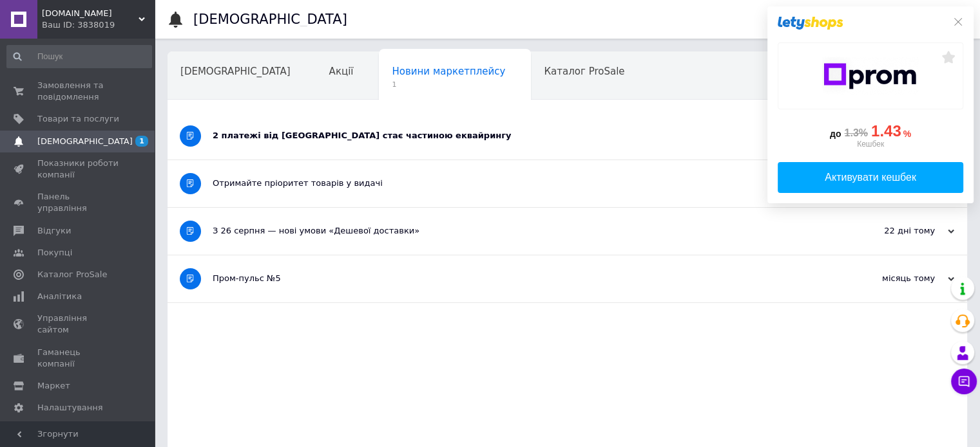 This screenshot has height=447, width=980. Describe the element at coordinates (78, 203) in the screenshot. I see `span: Панель управління` at that location.